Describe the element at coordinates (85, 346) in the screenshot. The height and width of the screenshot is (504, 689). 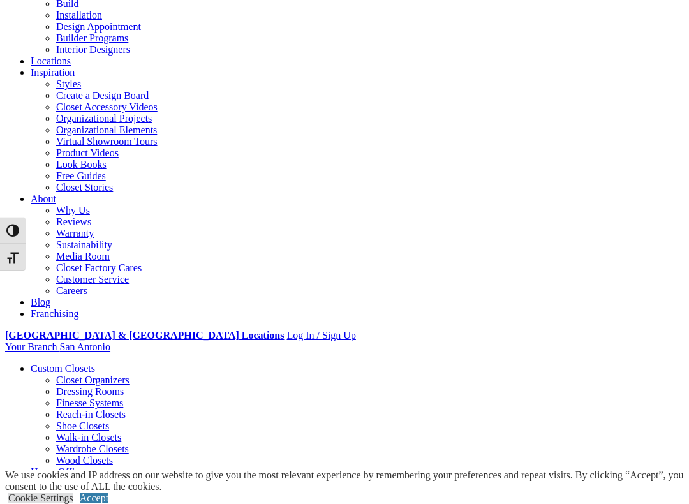
I see `span: San Antonio` at that location.